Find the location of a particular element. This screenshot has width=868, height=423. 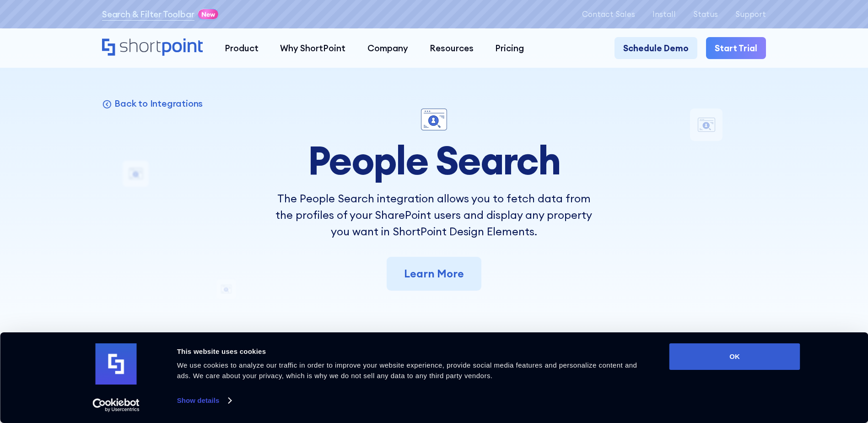

div: Product is located at coordinates (242, 48).